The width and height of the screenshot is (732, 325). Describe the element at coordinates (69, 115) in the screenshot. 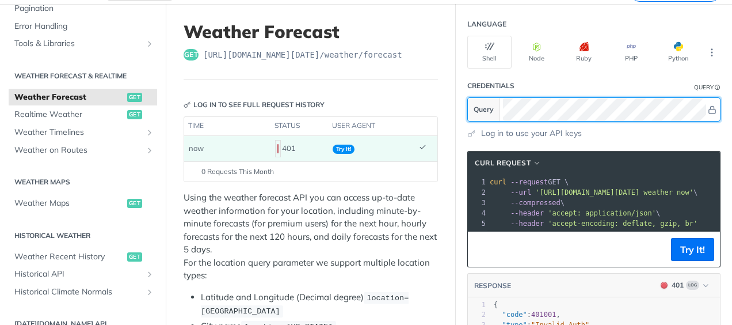

I see `span: Realtime Weather` at that location.